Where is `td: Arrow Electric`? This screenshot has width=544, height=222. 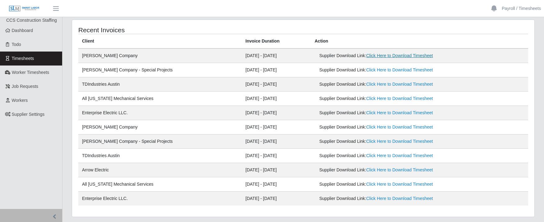 td: Arrow Electric is located at coordinates (160, 170).